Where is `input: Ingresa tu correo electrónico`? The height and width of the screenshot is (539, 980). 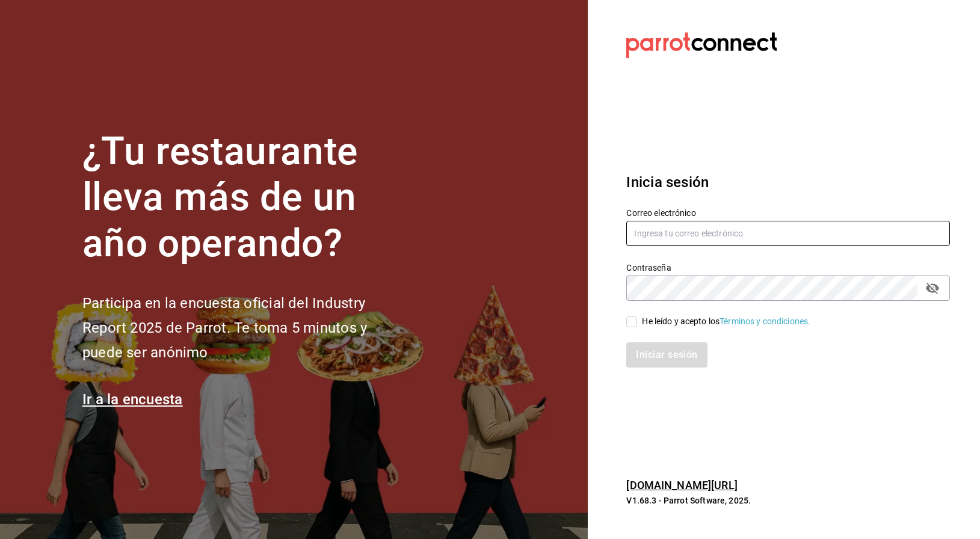 input: Ingresa tu correo electrónico is located at coordinates (788, 234).